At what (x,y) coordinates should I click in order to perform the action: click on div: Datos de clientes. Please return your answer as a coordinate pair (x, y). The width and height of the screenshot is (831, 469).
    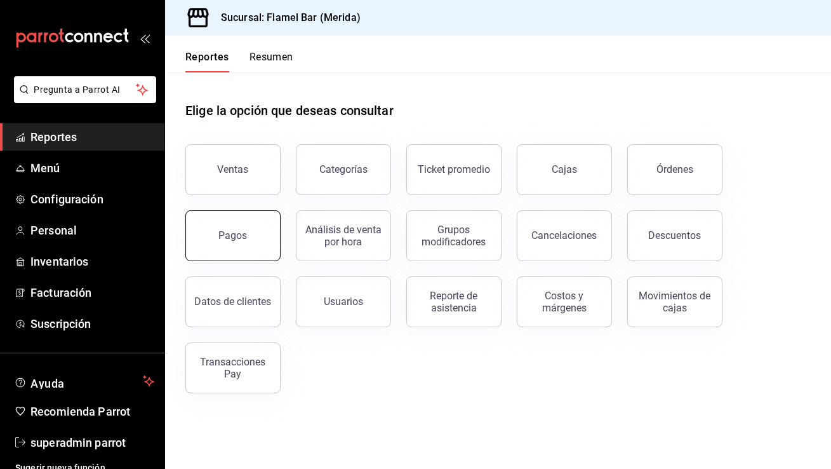
    Looking at the image, I should click on (233, 301).